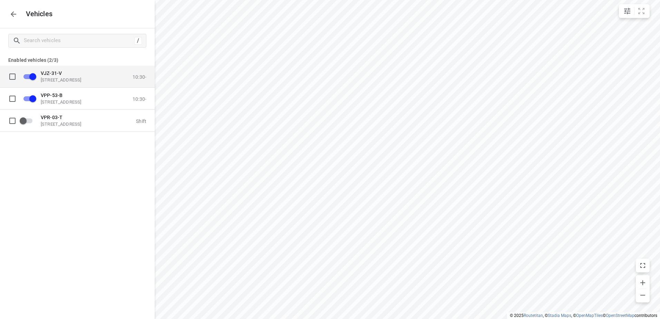  I want to click on span: Enable, so click(28, 121).